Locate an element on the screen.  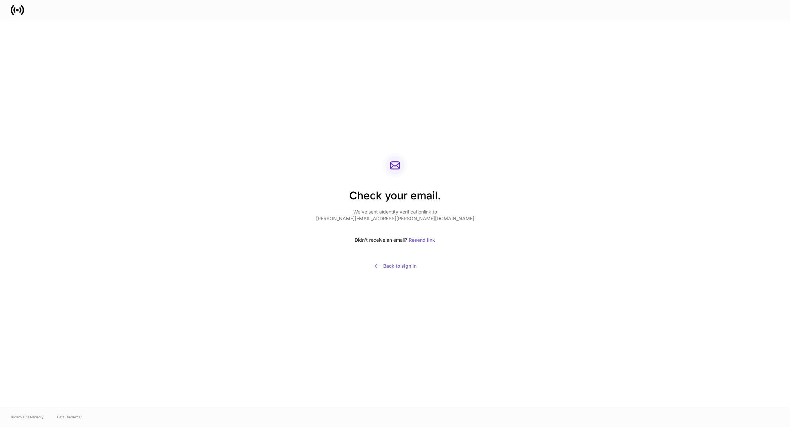
div: Didn’t receive an email? is located at coordinates (395, 240).